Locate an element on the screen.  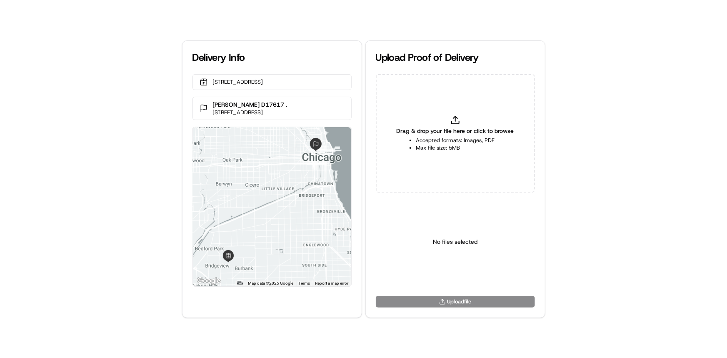
img: Google is located at coordinates (209, 281).